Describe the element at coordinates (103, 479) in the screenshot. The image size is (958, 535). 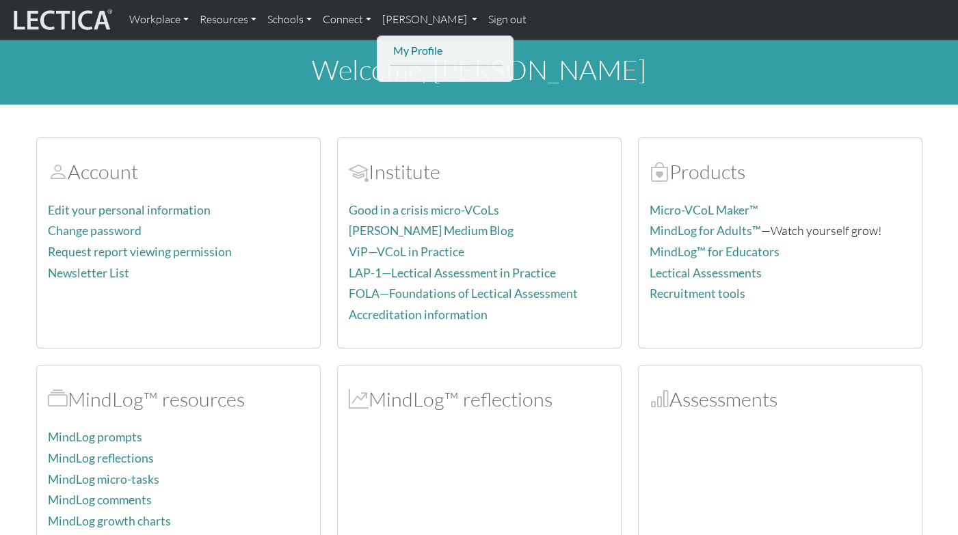
I see `a: MindLog micro-tasks` at that location.